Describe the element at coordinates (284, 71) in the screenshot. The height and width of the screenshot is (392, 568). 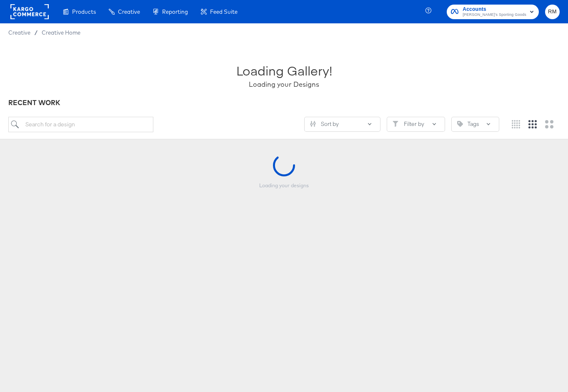
I see `div: Loading Gallery!` at that location.